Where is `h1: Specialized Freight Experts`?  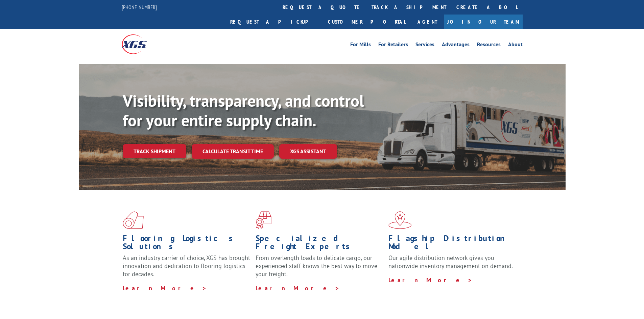
h1: Specialized Freight Experts is located at coordinates (319, 244).